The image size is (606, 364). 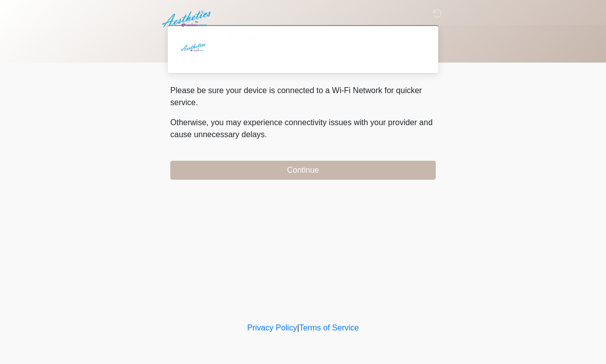 What do you see at coordinates (193, 50) in the screenshot?
I see `img: Agent Avatar` at bounding box center [193, 50].